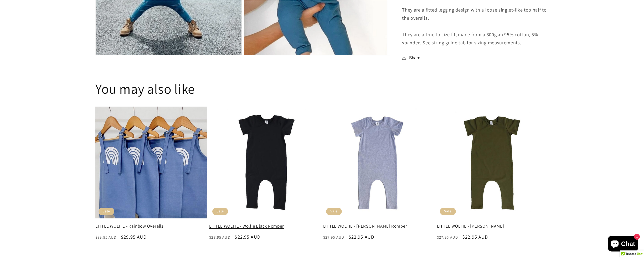  Describe the element at coordinates (412, 58) in the screenshot. I see `button: Share` at that location.